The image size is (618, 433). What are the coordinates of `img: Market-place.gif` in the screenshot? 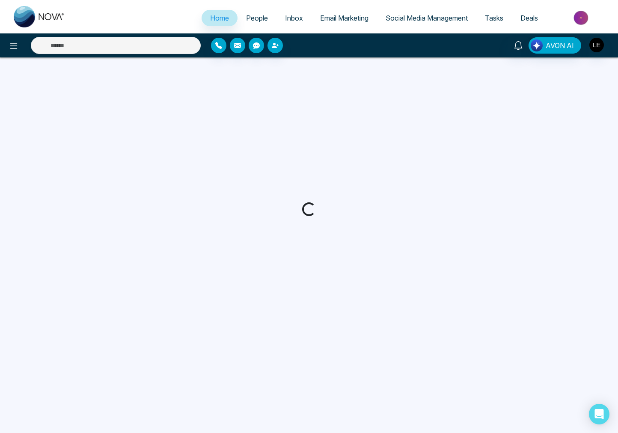 It's located at (582, 18).